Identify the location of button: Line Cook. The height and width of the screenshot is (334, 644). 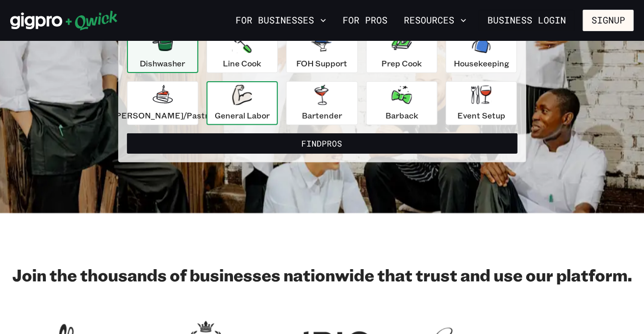
(242, 51).